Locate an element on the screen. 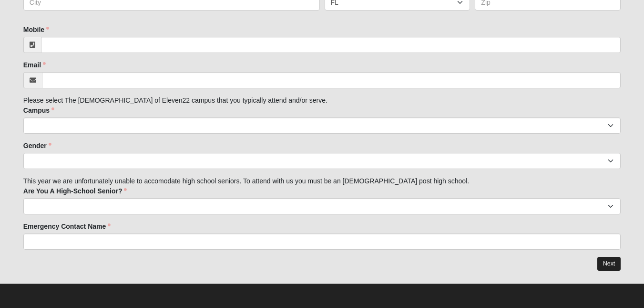 Image resolution: width=644 pixels, height=308 pixels. label: Email is located at coordinates (34, 65).